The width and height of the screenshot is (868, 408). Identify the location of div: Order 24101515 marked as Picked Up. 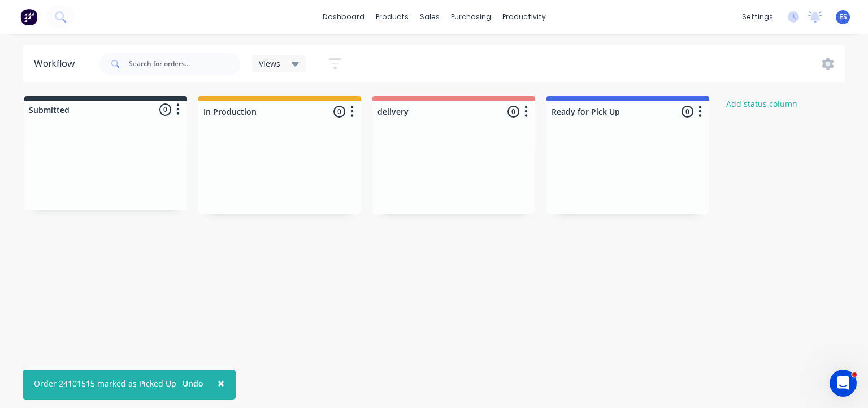
(105, 383).